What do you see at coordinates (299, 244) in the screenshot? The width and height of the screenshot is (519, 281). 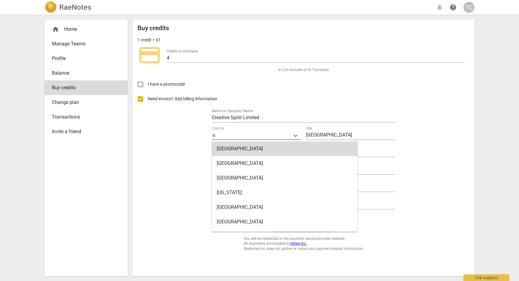 I see `a: Stripe Inc.` at bounding box center [299, 244].